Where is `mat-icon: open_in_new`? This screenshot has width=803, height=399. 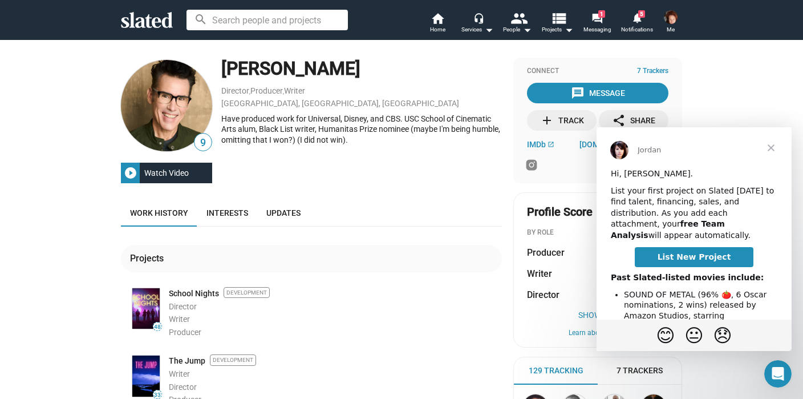 mat-icon: open_in_new is located at coordinates (551, 144).